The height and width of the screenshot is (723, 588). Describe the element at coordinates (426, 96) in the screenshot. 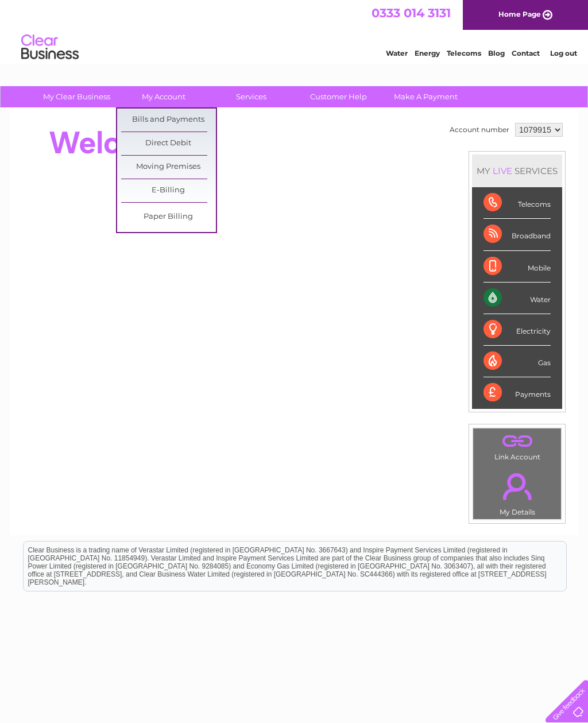

I see `a: Make A Payment` at that location.